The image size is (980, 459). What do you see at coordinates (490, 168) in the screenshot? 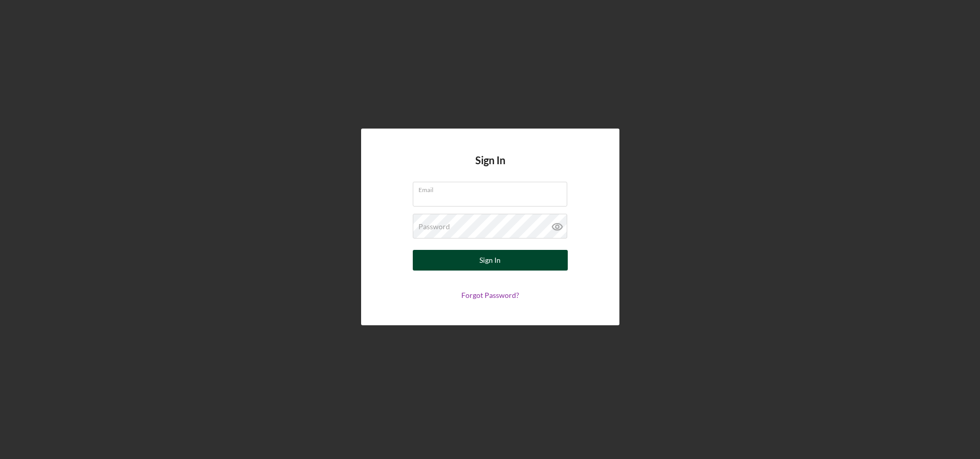
I see `h4: Sign In` at bounding box center [490, 168].